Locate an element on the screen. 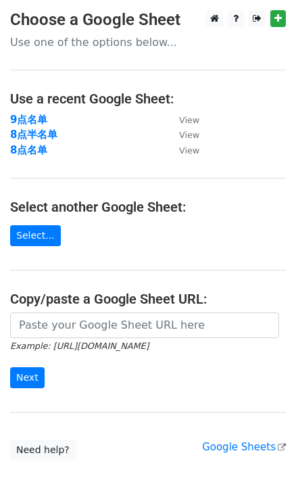  h4: Use a recent Google Sheet: is located at coordinates (148, 99).